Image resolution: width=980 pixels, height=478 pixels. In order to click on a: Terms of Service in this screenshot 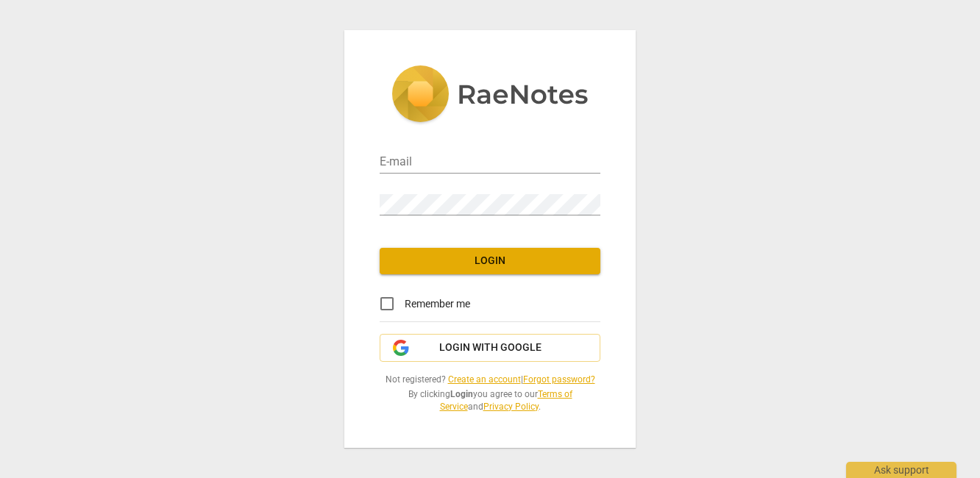, I will do `click(507, 400)`.